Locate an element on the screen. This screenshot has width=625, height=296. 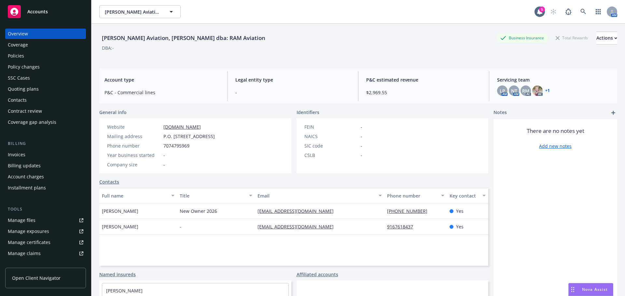
a: Policies is located at coordinates (46, 56).